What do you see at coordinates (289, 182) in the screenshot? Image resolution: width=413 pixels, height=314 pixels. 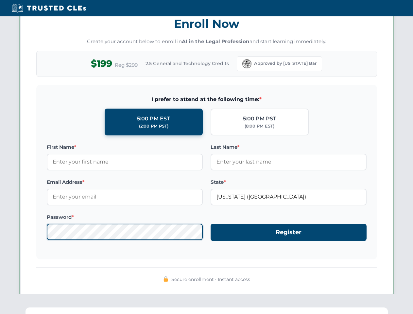 I see `label: State` at bounding box center [289, 182].